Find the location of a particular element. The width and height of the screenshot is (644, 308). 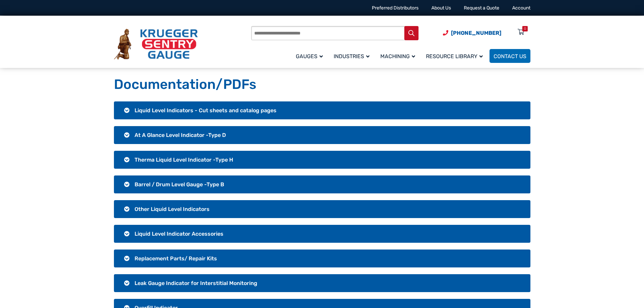

a: About Us is located at coordinates (442, 8).